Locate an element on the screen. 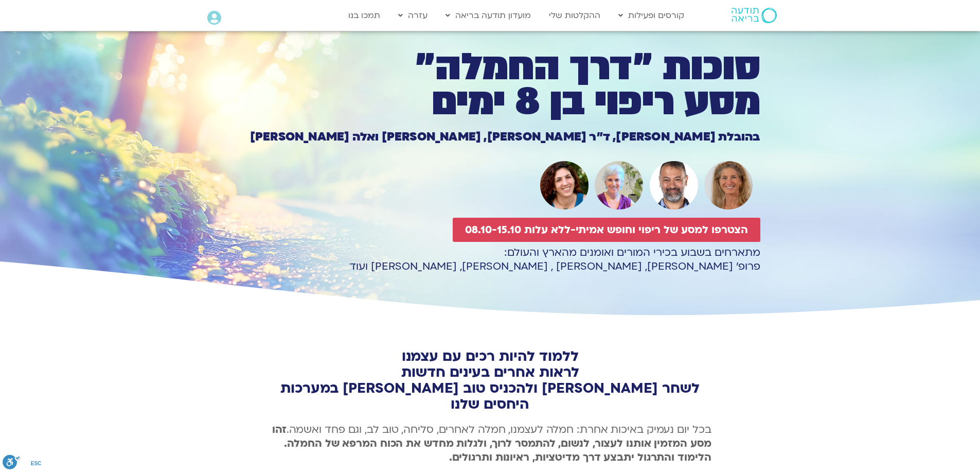  p: בכל יום נעמיק באיכות אחרת: חמלה לעצמנו, חמלה לאחרים, סליחה, טוב לב, וגם פחד ואשמה. is located at coordinates (490, 443).